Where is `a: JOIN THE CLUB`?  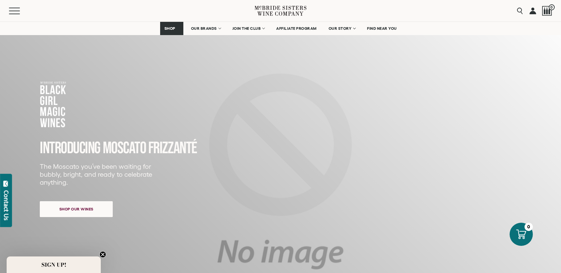 a: JOIN THE CLUB is located at coordinates (248, 29).